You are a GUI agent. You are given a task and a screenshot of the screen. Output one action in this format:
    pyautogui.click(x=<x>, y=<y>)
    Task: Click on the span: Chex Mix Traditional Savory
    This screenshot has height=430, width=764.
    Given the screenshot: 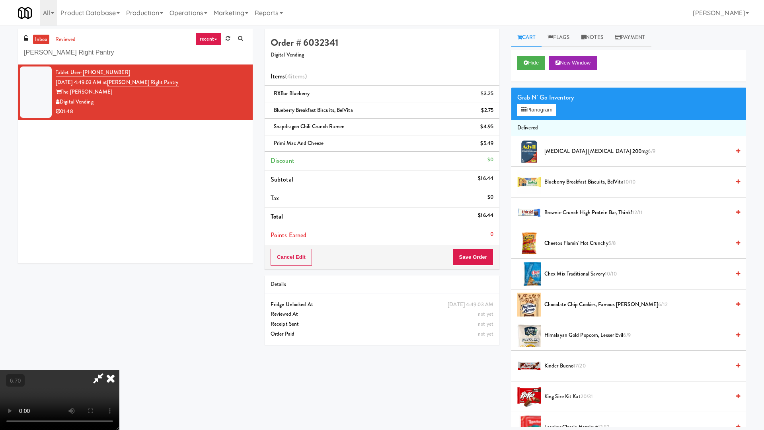 What is the action you would take?
    pyautogui.click(x=637, y=274)
    